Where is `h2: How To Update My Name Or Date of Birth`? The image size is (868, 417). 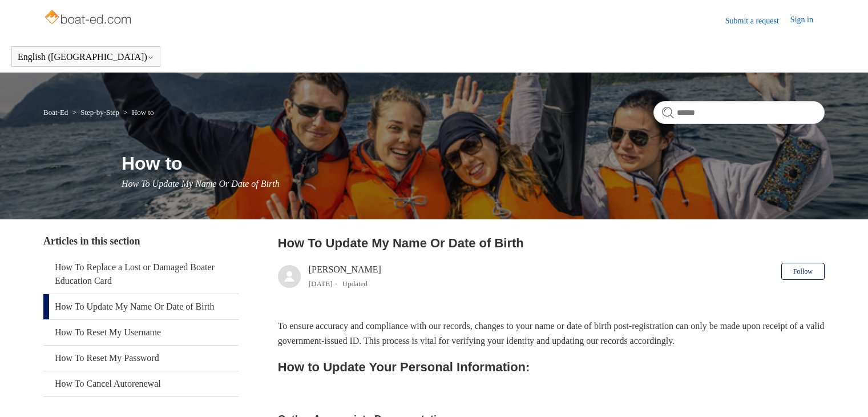
h2: How To Update My Name Or Date of Birth is located at coordinates (551, 243).